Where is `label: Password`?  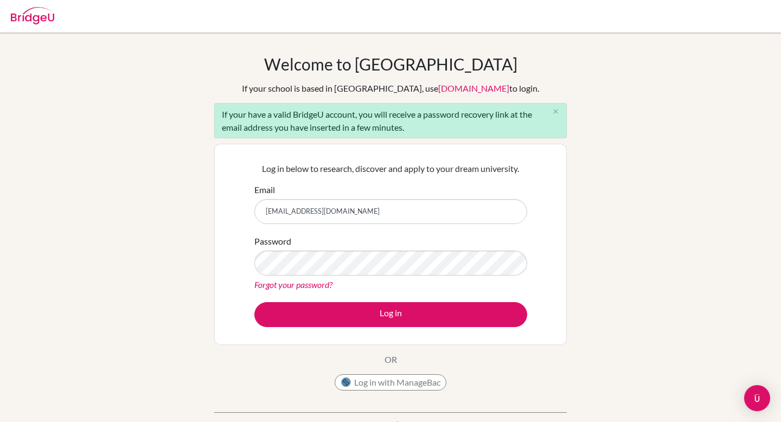 label: Password is located at coordinates (273, 241).